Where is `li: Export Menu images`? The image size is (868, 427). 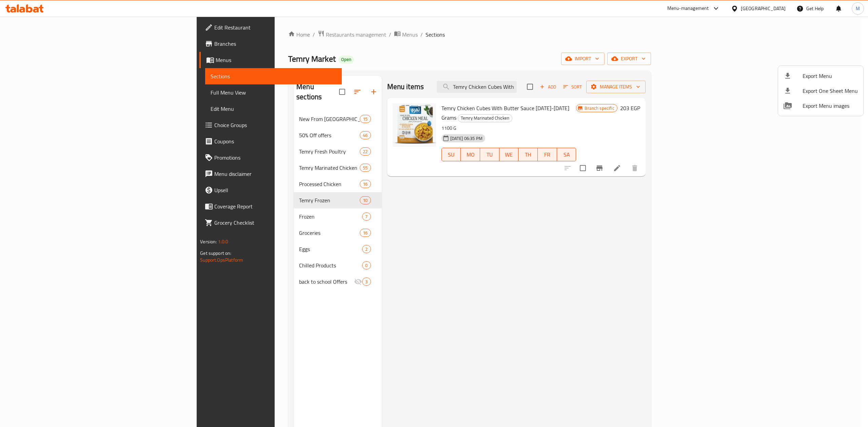
li: Export Menu images is located at coordinates (820, 106).